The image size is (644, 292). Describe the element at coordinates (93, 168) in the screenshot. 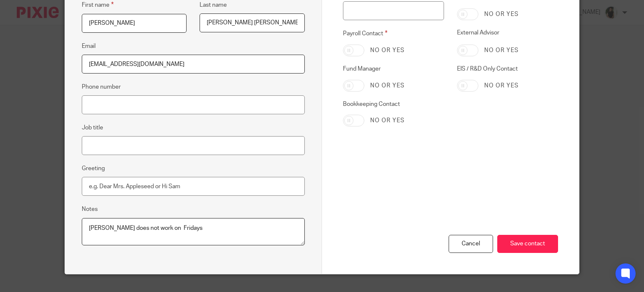

I see `label: Greeting` at that location.